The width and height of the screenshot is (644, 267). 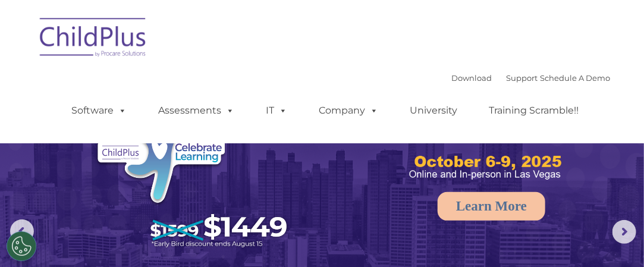 What do you see at coordinates (434, 111) in the screenshot?
I see `a: University` at bounding box center [434, 111].